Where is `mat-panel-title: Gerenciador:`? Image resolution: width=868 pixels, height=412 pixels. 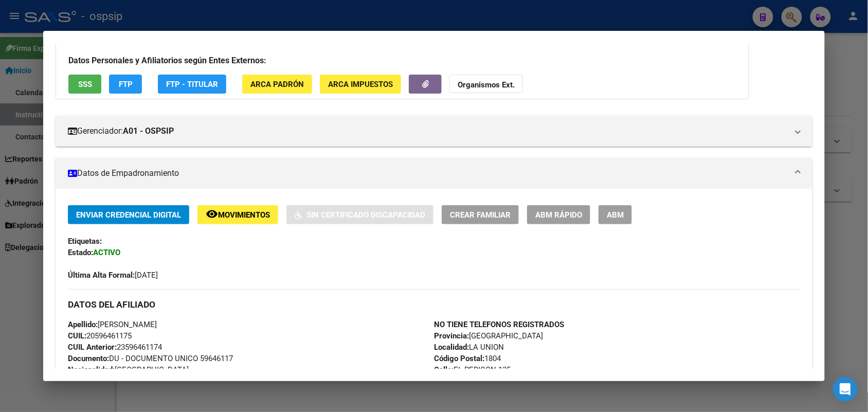
mat-panel-title: Gerenciador: is located at coordinates (427, 131).